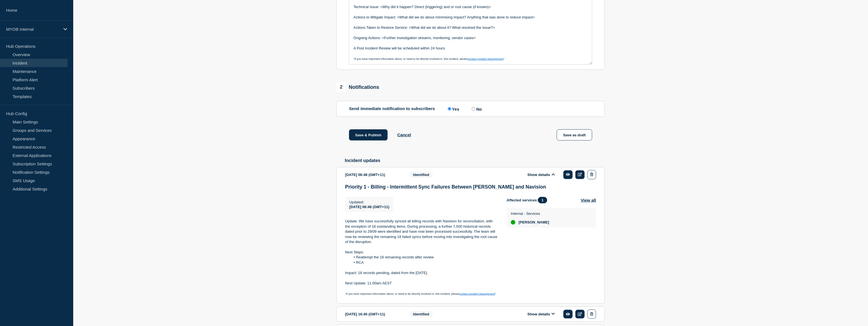  I want to click on button: Save & Publish, so click(368, 135).